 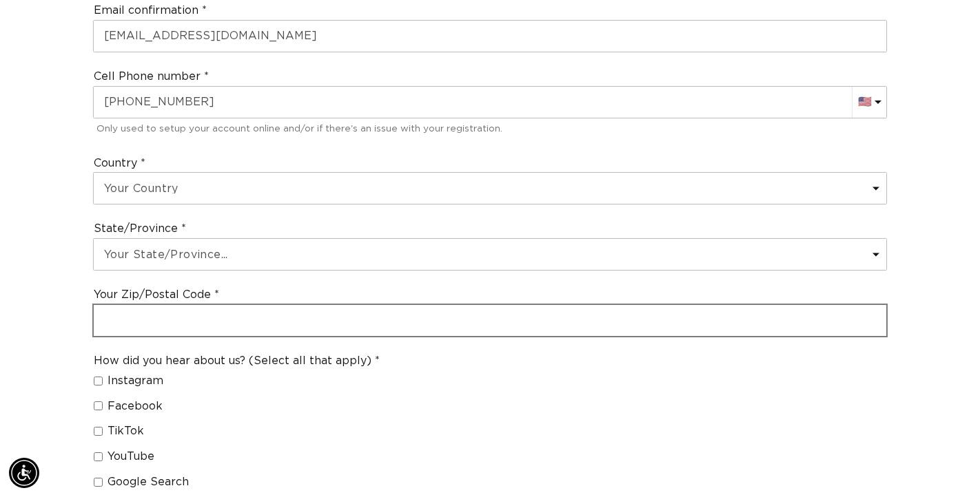 What do you see at coordinates (886, 423) in the screenshot?
I see `div: Chat Widget` at bounding box center [886, 423].